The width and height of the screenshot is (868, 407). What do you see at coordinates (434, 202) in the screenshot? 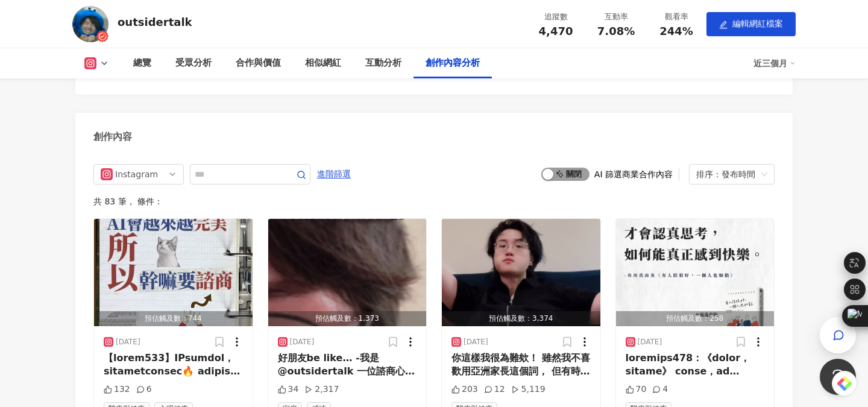
I see `div: 共 83 筆 ， 條件：` at bounding box center [434, 202].